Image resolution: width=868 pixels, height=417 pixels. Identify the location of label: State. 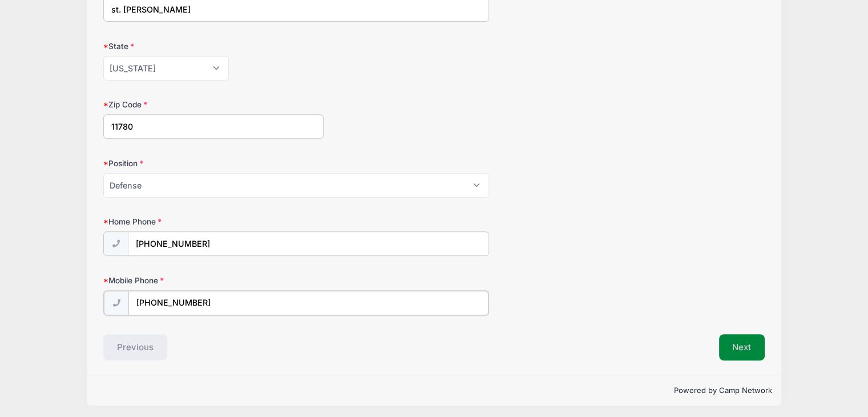
(213, 46).